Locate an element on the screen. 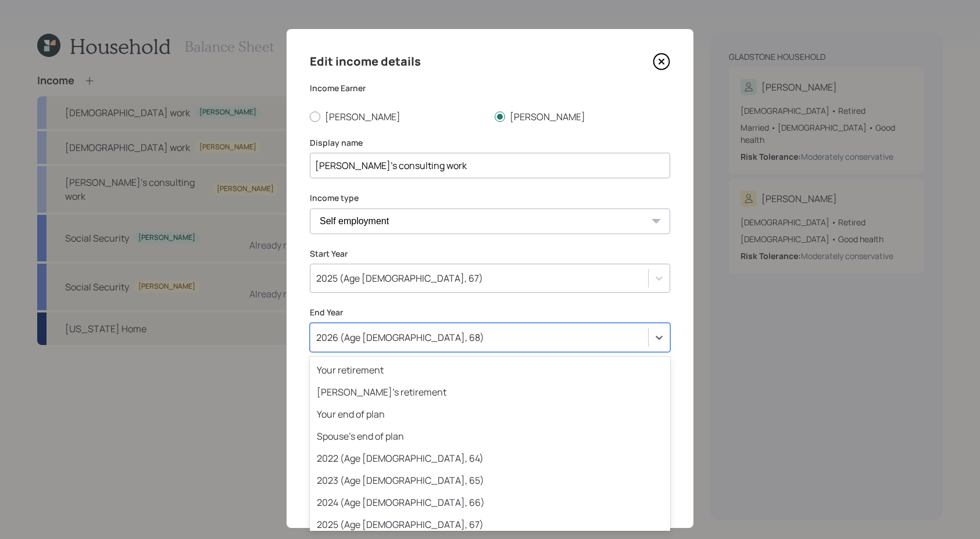  label: Income type is located at coordinates (490, 198).